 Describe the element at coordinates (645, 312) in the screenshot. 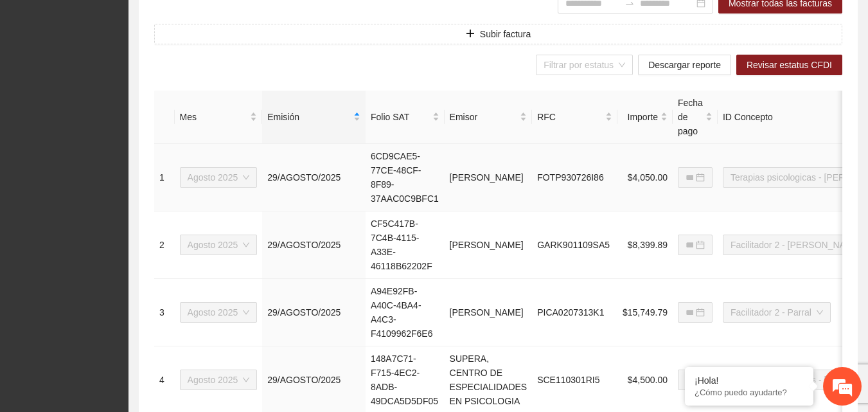

I see `td: $15,749.79` at that location.